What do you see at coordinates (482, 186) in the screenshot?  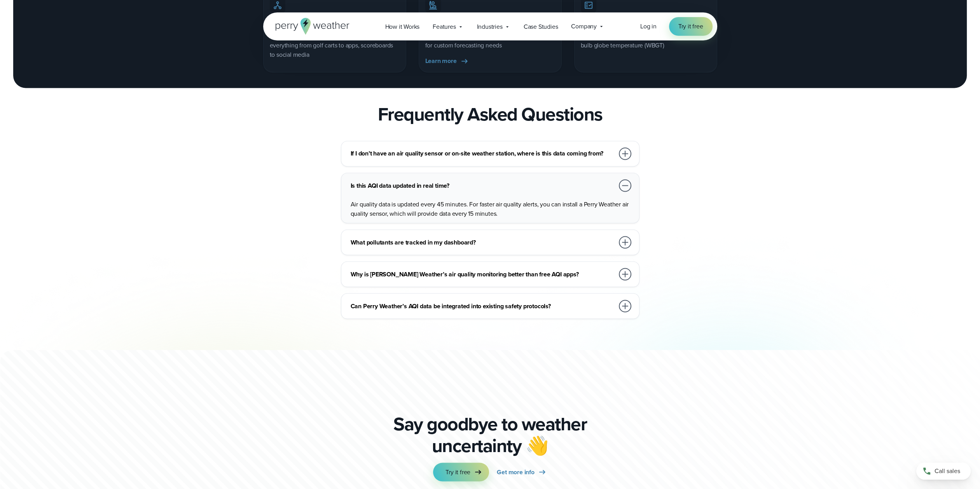 I see `h3: Is this AQI data updated in real time?` at bounding box center [482, 186].